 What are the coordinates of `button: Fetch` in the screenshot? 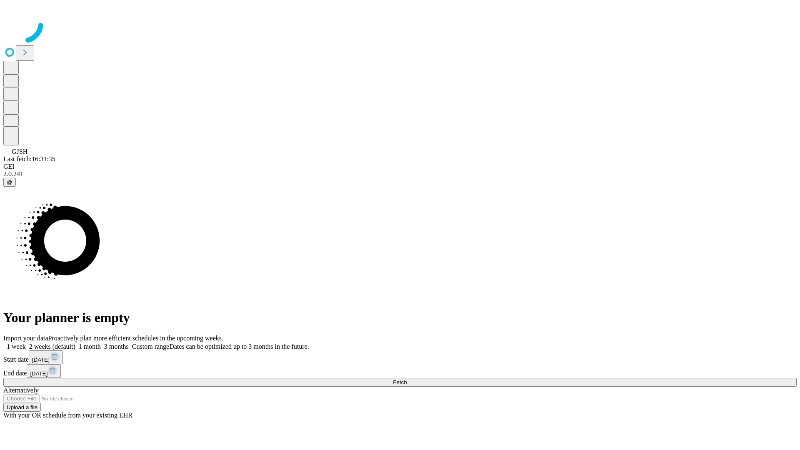 It's located at (400, 382).